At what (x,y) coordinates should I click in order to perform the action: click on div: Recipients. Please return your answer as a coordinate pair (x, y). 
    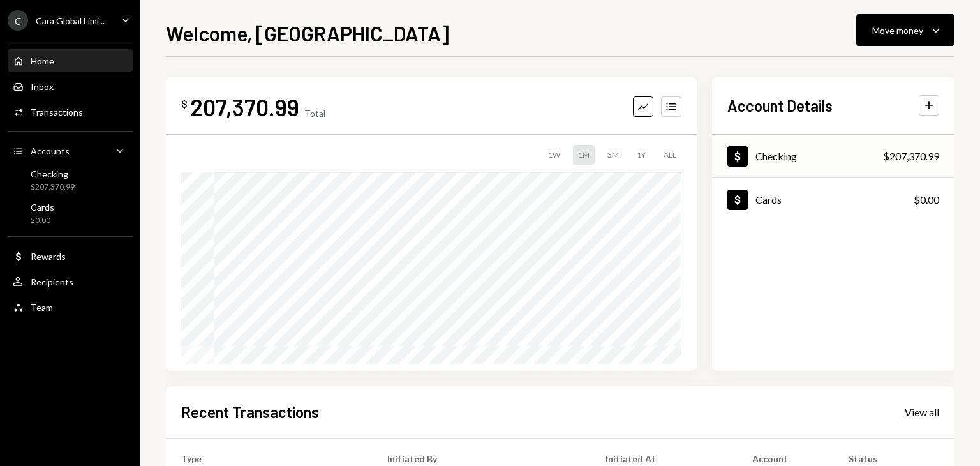
    Looking at the image, I should click on (51, 281).